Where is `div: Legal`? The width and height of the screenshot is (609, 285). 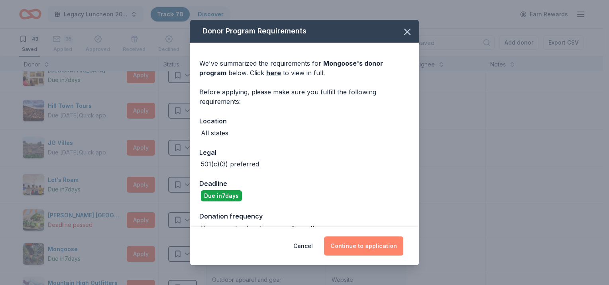
div: Legal is located at coordinates (304, 153).